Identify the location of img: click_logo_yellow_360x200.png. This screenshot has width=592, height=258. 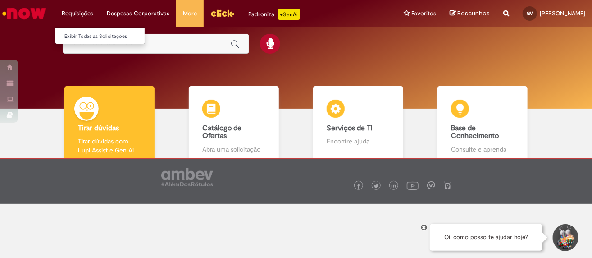
(223, 13).